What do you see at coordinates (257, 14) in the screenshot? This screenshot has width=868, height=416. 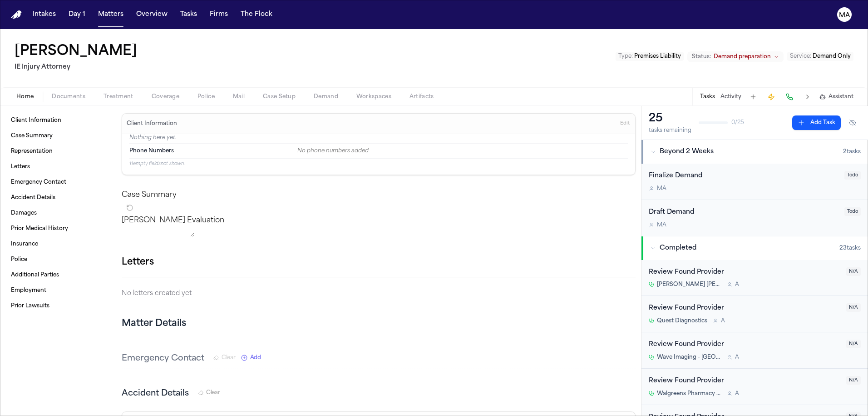 I see `a: The Flock` at bounding box center [257, 14].